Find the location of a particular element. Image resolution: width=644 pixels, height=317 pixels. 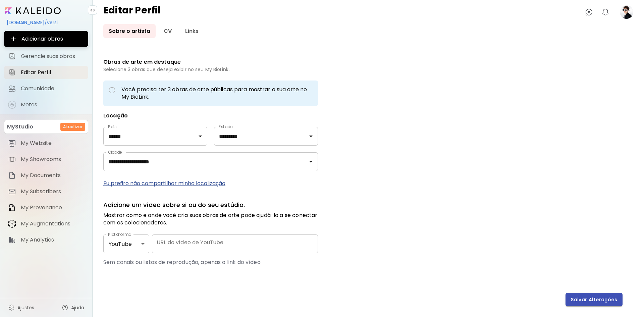

button: Salvar Alterações is located at coordinates (594, 300).